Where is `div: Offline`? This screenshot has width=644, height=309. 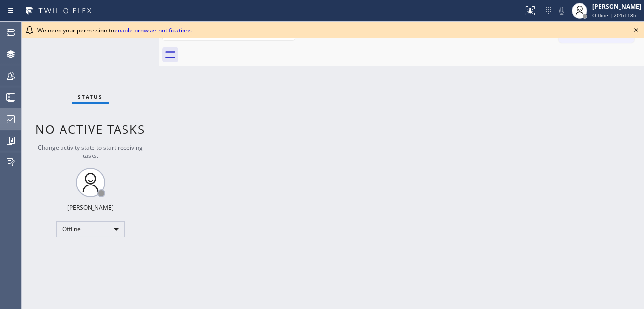
div: Offline is located at coordinates (90, 229).